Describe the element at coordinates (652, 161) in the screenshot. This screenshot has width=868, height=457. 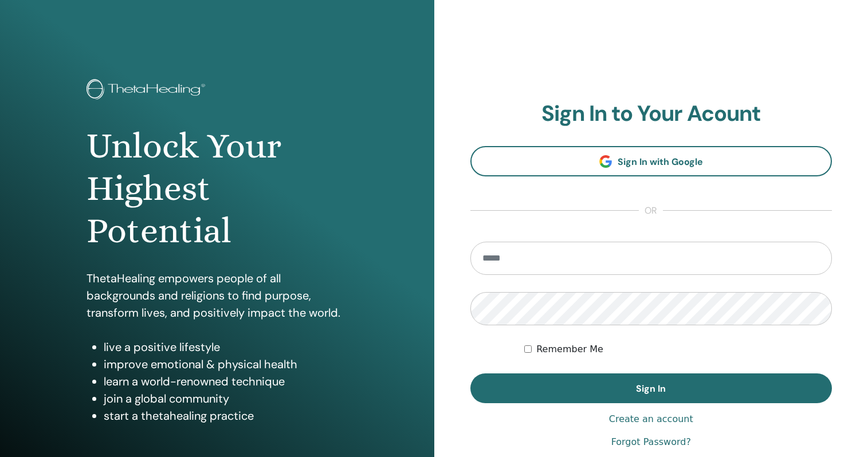
I see `a: Sign In with Google` at that location.